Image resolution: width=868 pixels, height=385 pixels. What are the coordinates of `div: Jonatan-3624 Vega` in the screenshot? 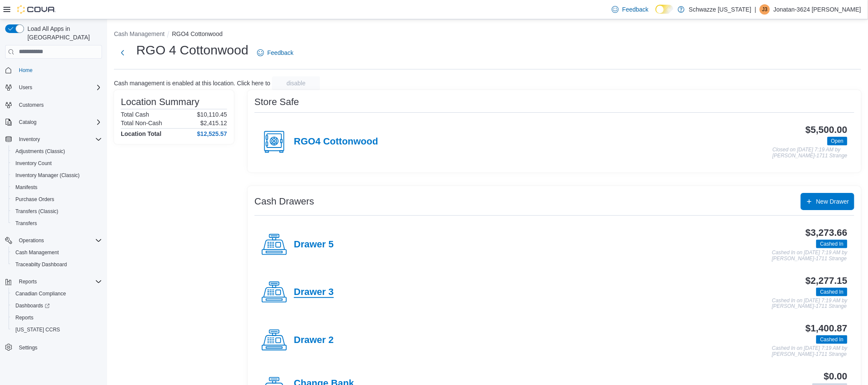 It's located at (765, 10).